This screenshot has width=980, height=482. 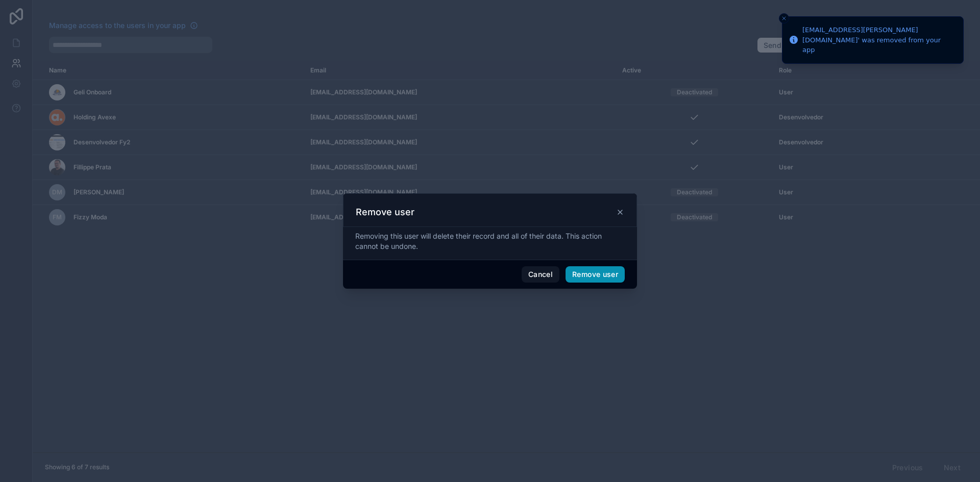 What do you see at coordinates (784, 18) in the screenshot?
I see `button: Close toast` at bounding box center [784, 18].